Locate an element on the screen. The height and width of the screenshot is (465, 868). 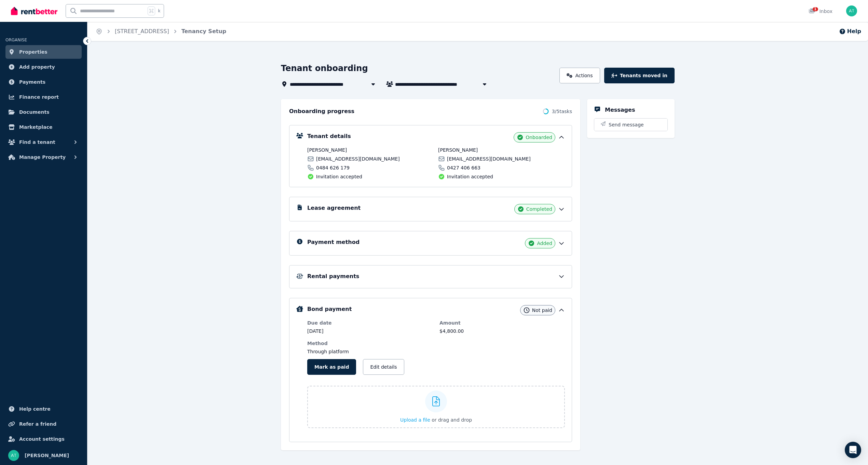
span: Properties is located at coordinates (33, 52).